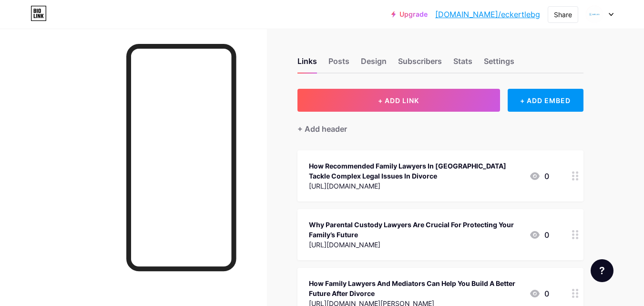  I want to click on a: Upgrade, so click(410, 14).